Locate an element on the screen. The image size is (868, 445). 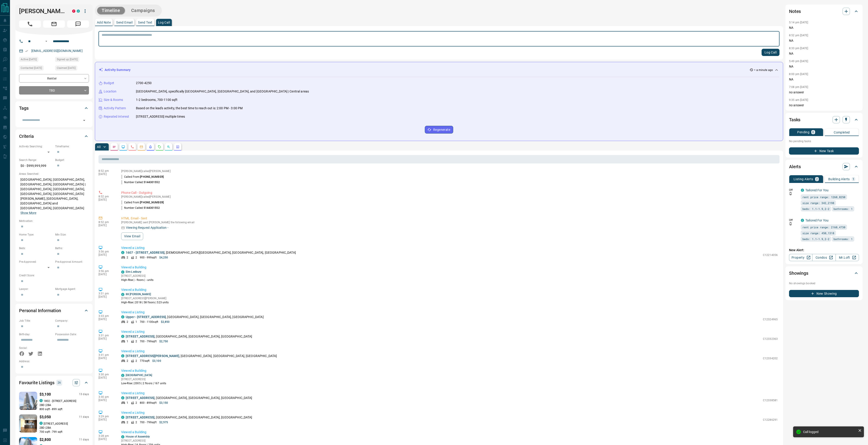
p: 11 days is located at coordinates (84, 439).